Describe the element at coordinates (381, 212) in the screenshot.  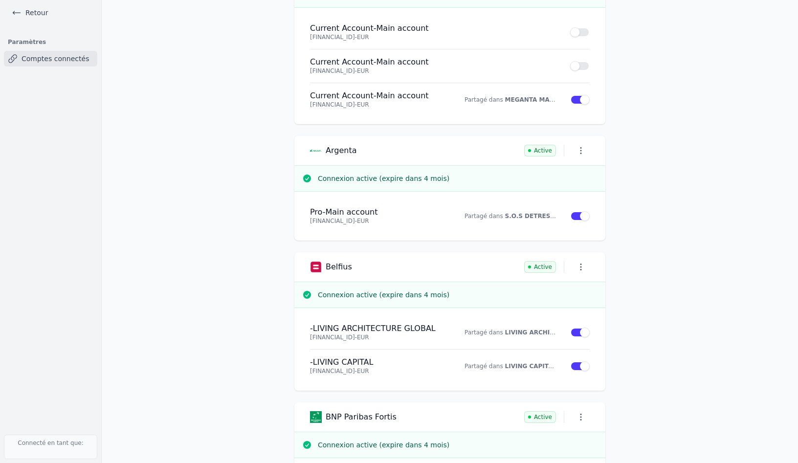
I see `h4: Pro - Main account` at that location.